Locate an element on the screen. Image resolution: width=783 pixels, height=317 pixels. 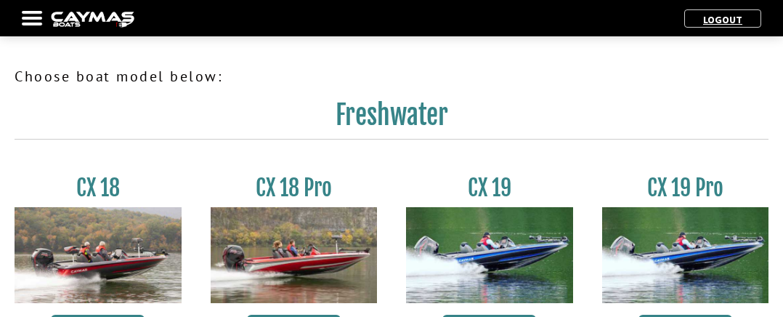
img: CX-18SS_thumbnail.jpg is located at coordinates (294, 255).